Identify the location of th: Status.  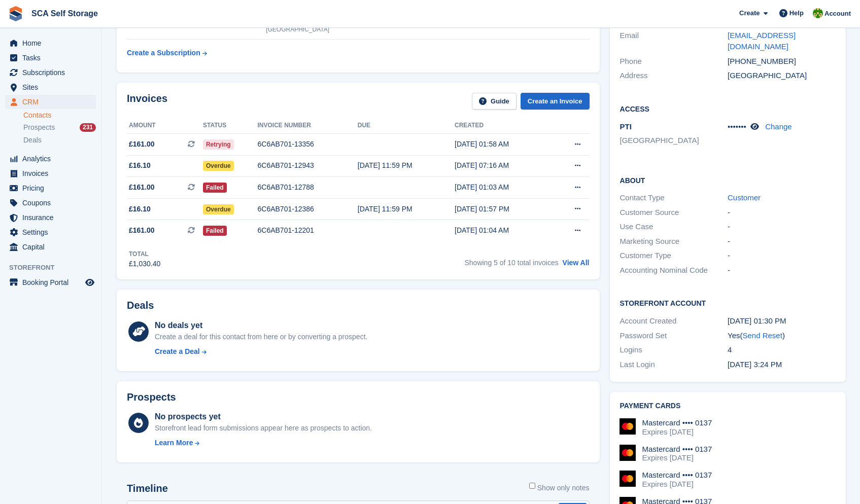
(230, 125).